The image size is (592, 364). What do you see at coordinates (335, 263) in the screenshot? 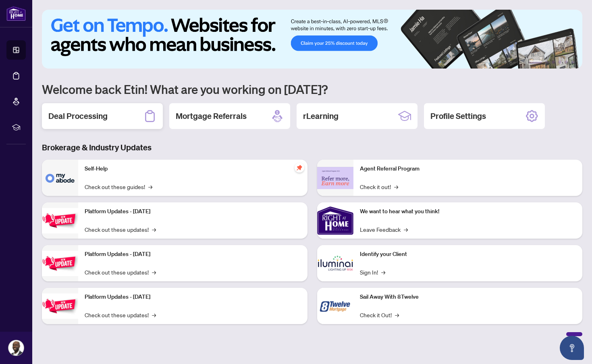
I see `img: Identify your Client` at bounding box center [335, 263].